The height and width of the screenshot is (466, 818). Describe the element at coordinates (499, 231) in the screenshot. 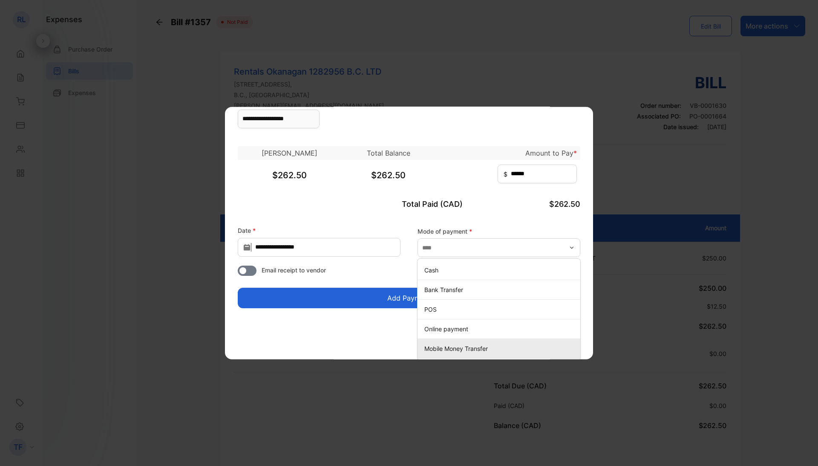

I see `label: Mode of payment` at that location.